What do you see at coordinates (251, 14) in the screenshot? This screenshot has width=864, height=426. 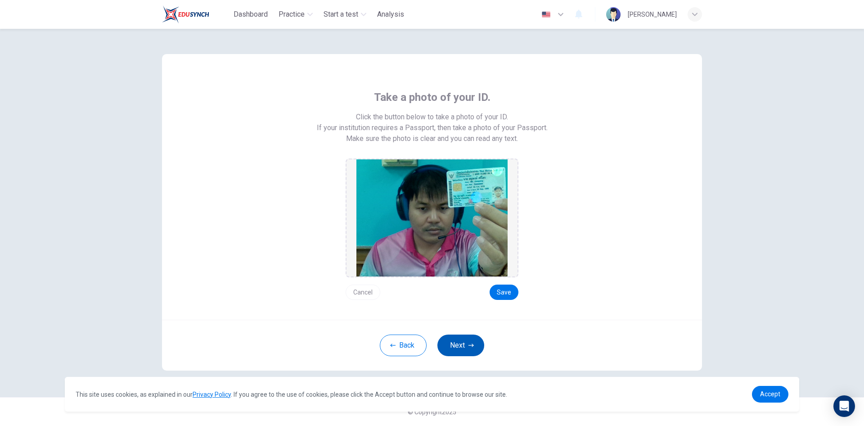 I see `a: Dashboard` at bounding box center [251, 14].